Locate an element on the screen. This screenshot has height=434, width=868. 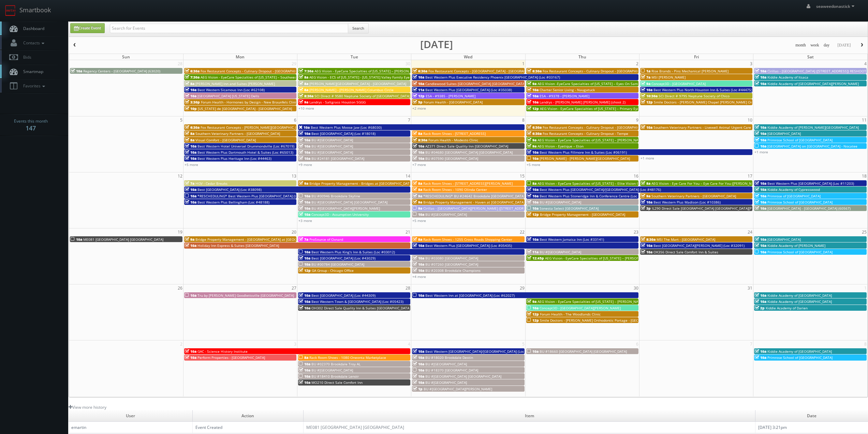
span: 12:45p is located at coordinates (536, 258).